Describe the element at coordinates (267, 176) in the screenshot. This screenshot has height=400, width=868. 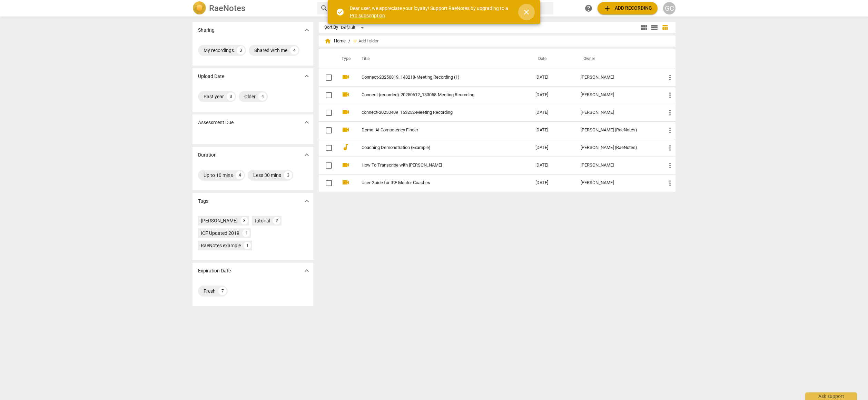
I see `div: Less 30 mins` at that location.